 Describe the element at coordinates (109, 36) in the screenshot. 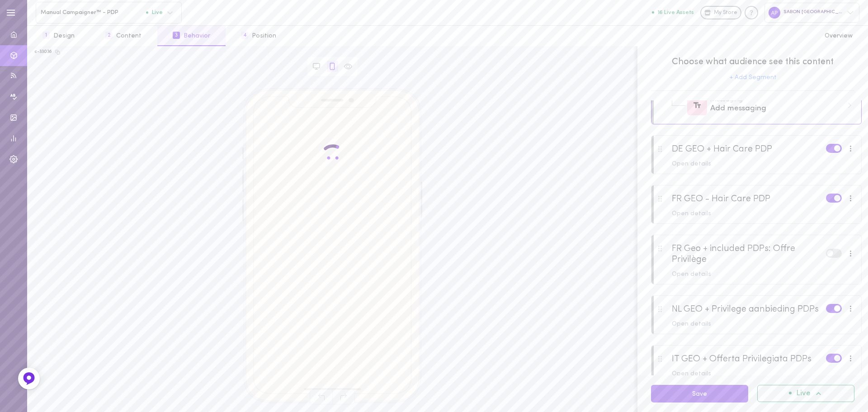

I see `span: 2` at that location.